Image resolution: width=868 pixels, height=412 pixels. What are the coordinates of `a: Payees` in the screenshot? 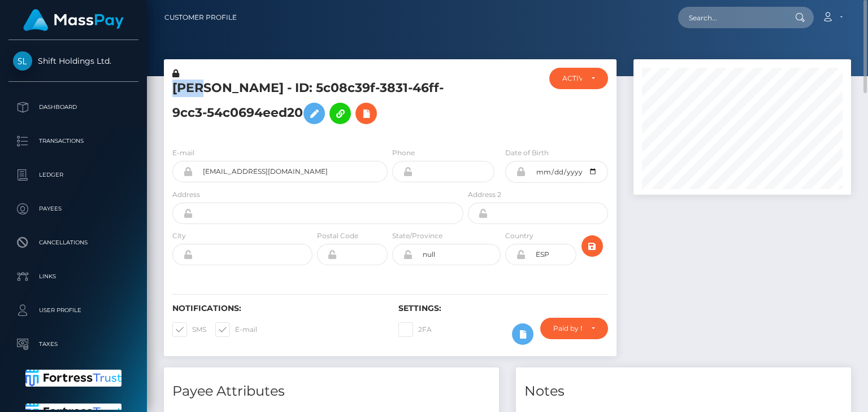 It's located at (74, 209).